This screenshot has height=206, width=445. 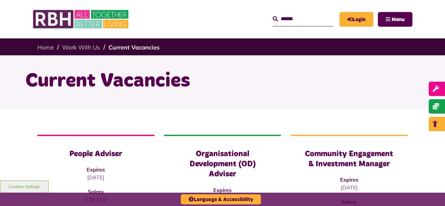 I want to click on span: Menu, so click(x=398, y=20).